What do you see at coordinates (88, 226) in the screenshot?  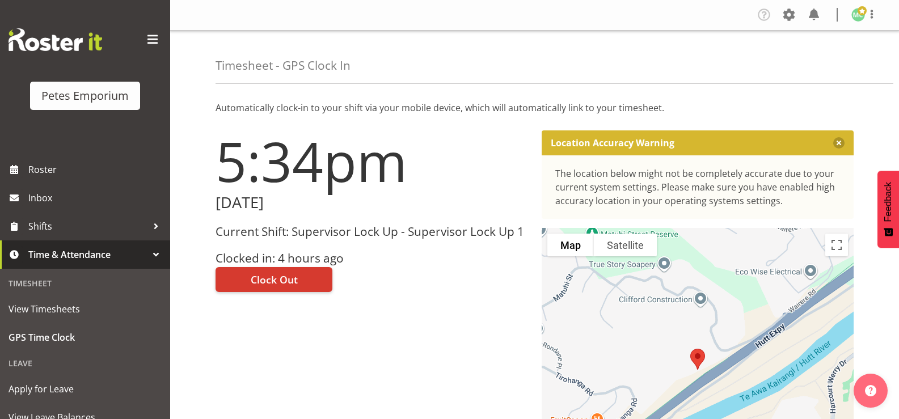 I see `span: Shifts` at bounding box center [88, 226].